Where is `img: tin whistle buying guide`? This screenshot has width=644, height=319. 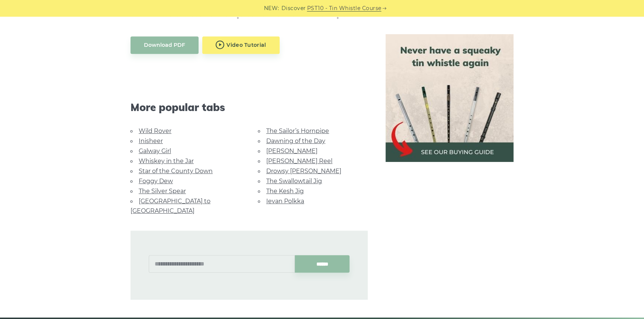
img: tin whistle buying guide is located at coordinates (449, 98).